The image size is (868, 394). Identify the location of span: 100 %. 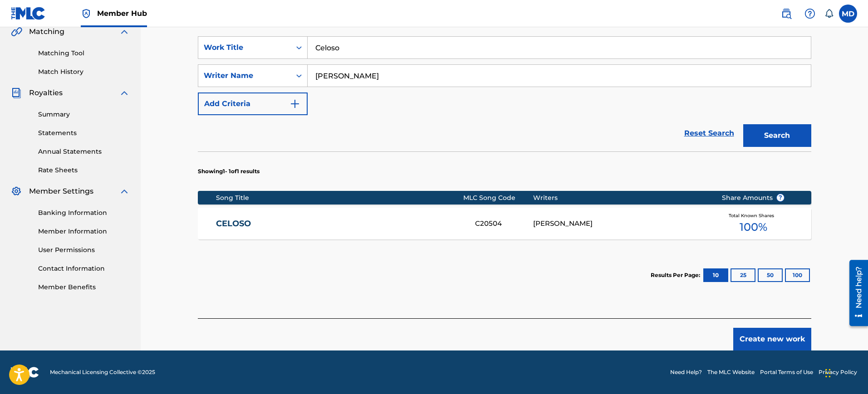
(753, 227).